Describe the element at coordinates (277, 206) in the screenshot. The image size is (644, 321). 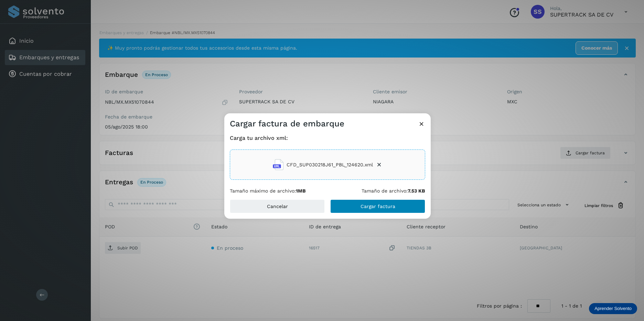
I see `span: Cancelar` at that location.